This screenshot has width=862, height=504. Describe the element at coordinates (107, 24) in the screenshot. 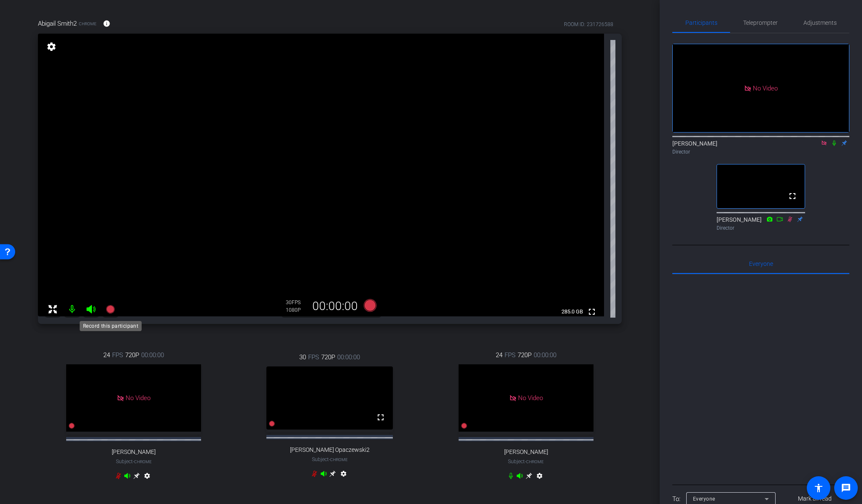

I see `mat-icon: info` at that location.